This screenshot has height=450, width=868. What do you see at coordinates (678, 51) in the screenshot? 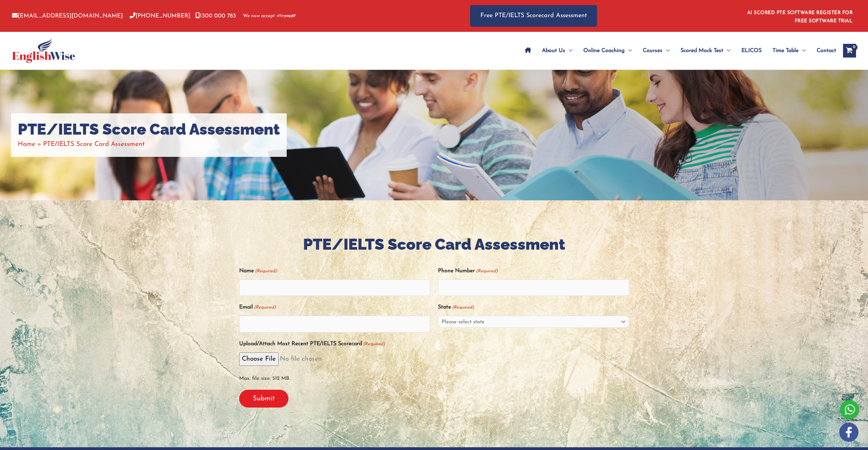
I see `nav: Site Navigation: Main Menu` at bounding box center [678, 51].